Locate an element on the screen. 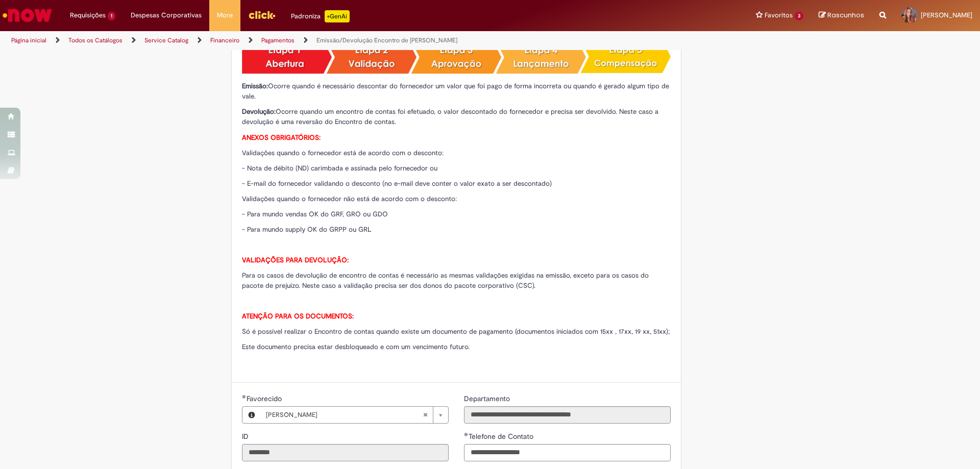  a: Pagamentos is located at coordinates (277, 40).